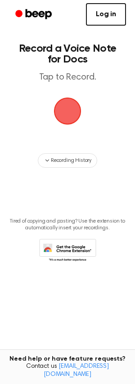  What do you see at coordinates (67, 111) in the screenshot?
I see `img: Beep Logo` at bounding box center [67, 111].